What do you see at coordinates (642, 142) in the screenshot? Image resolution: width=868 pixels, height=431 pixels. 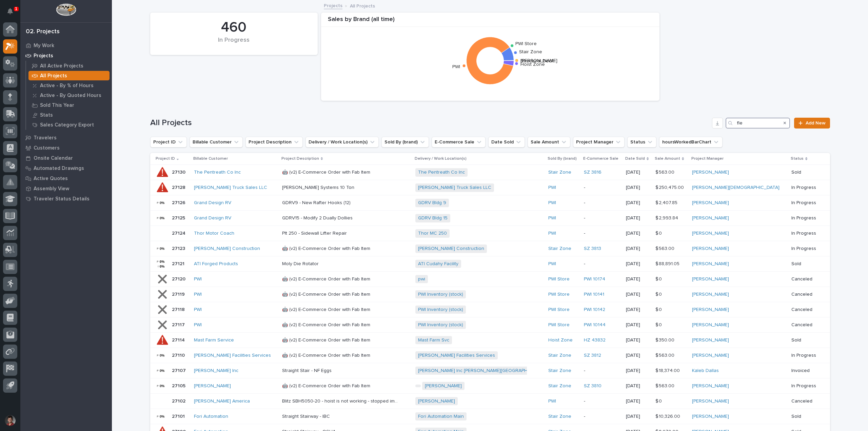 I see `button: Status` at bounding box center [642, 142].